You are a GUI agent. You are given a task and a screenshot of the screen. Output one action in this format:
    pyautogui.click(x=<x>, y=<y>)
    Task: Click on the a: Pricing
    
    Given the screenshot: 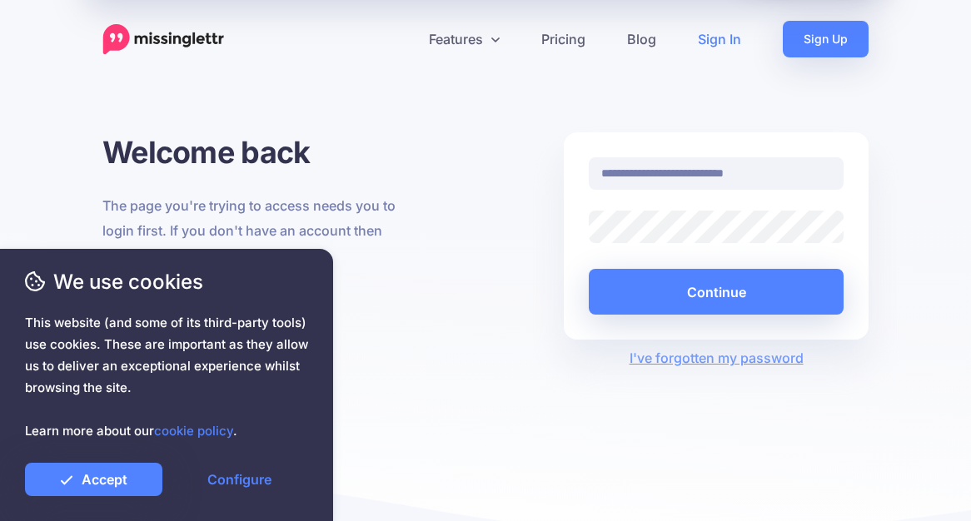 What is the action you would take?
    pyautogui.click(x=563, y=39)
    